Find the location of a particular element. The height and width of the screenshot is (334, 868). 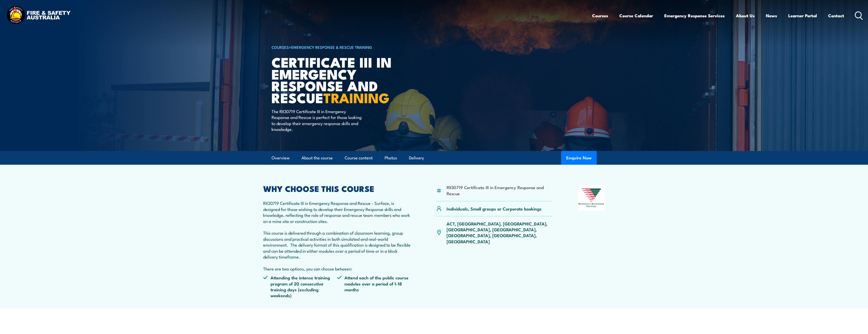

p: The RII30719 Certificate III in Emergency Response and Rescue is perfect for those looking to dev... is located at coordinates (318, 120).